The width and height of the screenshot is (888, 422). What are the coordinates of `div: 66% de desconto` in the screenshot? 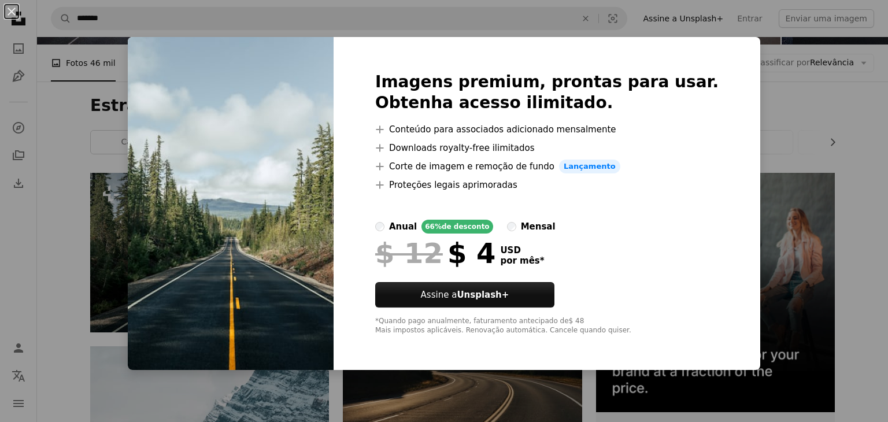 It's located at (457, 227).